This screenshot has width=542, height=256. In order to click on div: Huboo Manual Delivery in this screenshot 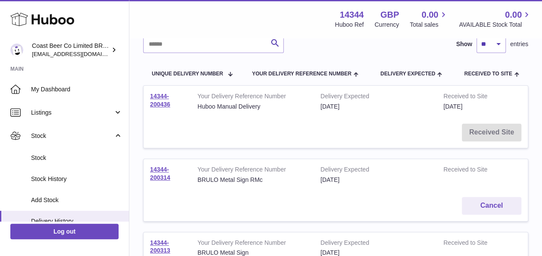, I will do `click(252, 106)`.